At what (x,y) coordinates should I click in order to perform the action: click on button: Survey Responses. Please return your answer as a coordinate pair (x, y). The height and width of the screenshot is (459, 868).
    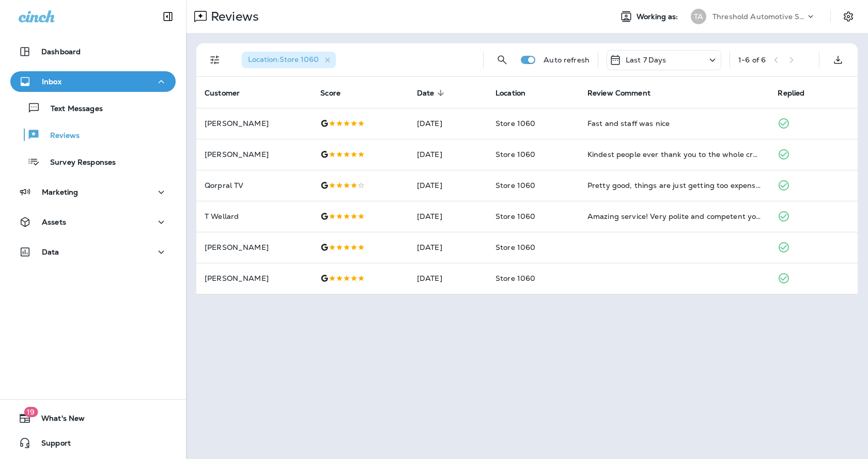
    Looking at the image, I should click on (93, 162).